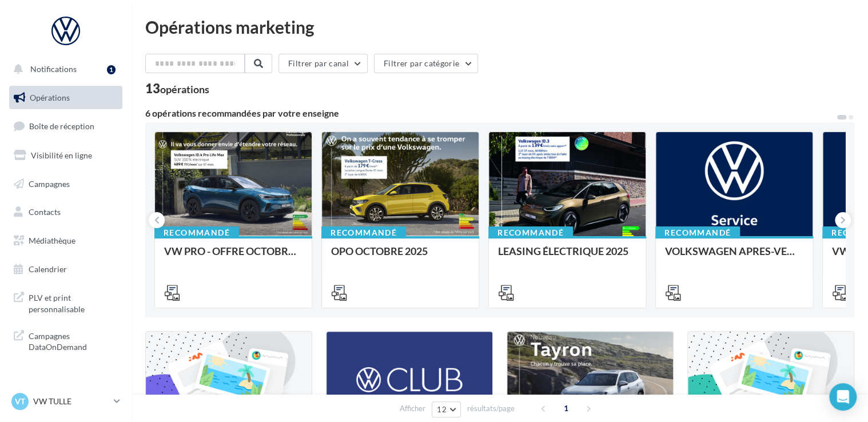 The height and width of the screenshot is (422, 868). What do you see at coordinates (52, 240) in the screenshot?
I see `span: Médiathèque` at bounding box center [52, 240].